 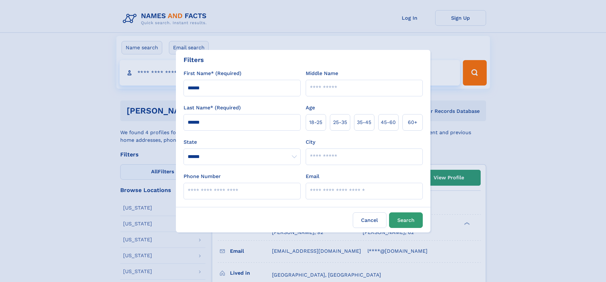 I want to click on label: Middle Name, so click(x=322, y=74).